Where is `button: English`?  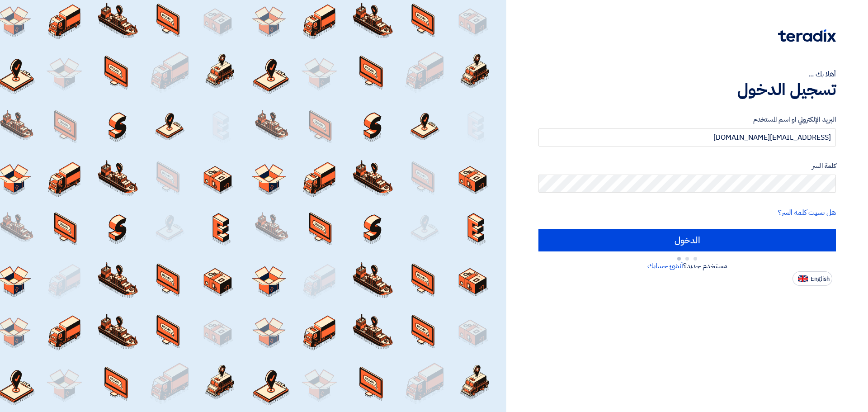 button: English is located at coordinates (813, 278).